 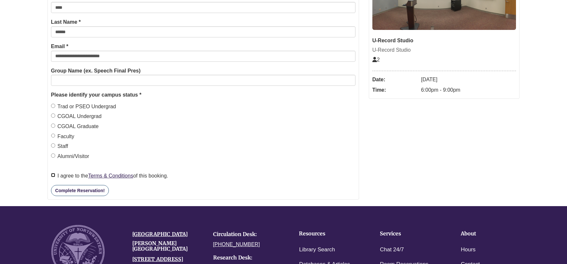 I want to click on label: Faculty, so click(x=63, y=136).